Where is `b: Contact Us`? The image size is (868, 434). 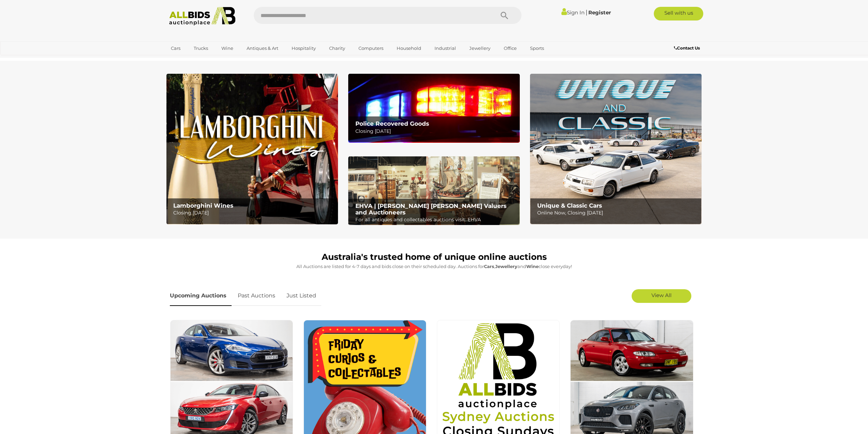 b: Contact Us is located at coordinates (687, 48).